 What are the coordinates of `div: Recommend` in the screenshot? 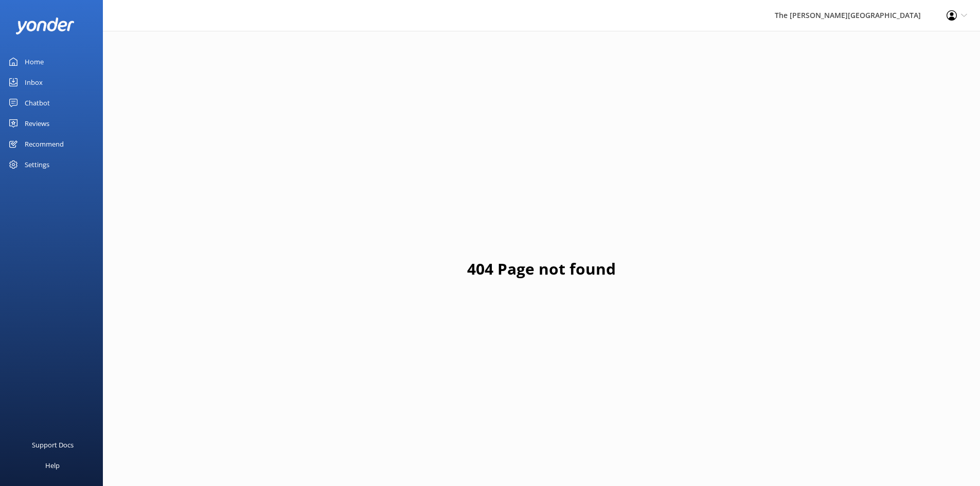 It's located at (45, 144).